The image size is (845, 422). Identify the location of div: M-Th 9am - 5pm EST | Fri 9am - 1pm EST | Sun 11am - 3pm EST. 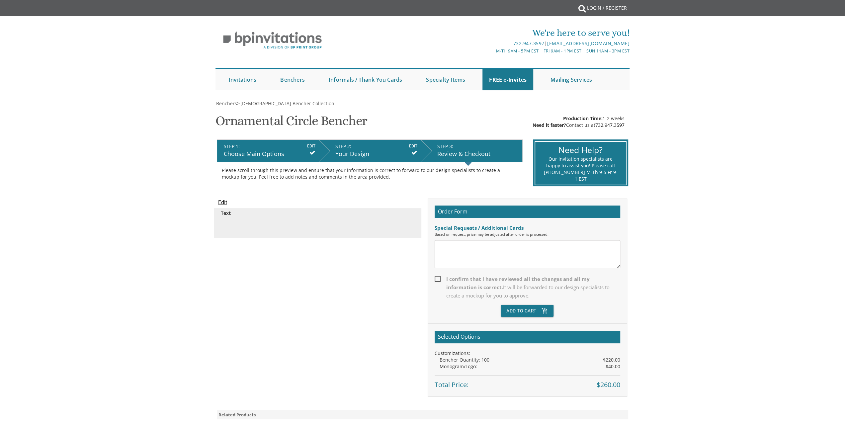
(492, 51).